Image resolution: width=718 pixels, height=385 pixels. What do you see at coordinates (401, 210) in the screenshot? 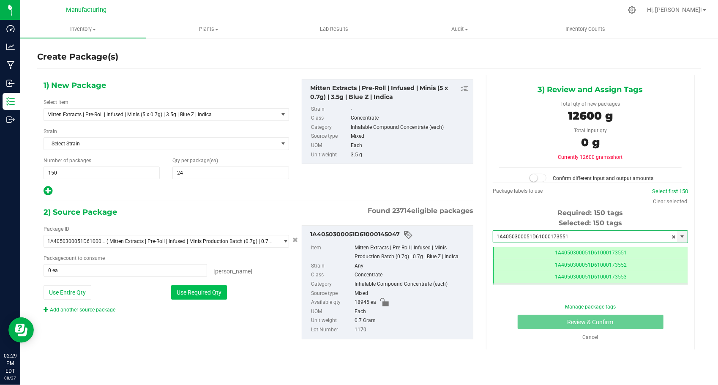
I see `span: 23714` at bounding box center [401, 210].